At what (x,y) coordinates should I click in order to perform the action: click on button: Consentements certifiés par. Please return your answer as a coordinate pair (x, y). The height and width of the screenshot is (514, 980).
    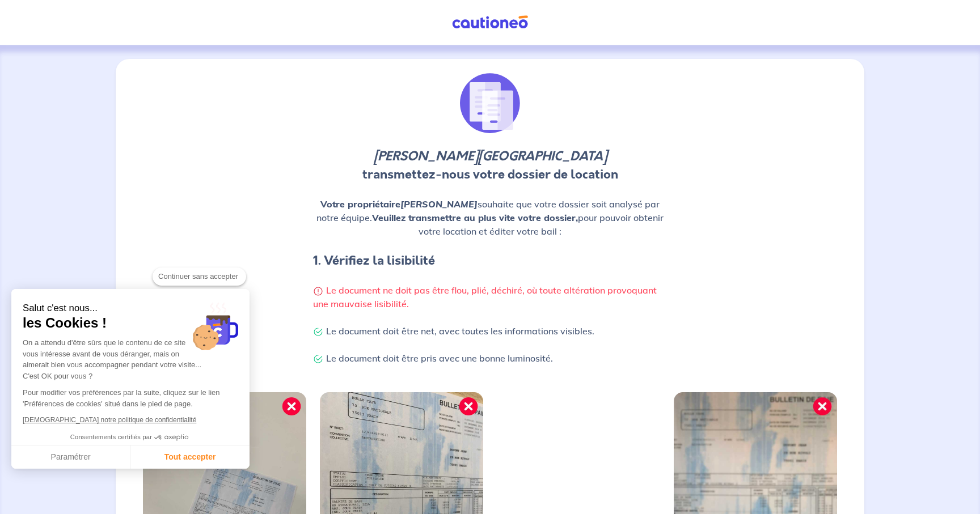
    Looking at the image, I should click on (131, 438).